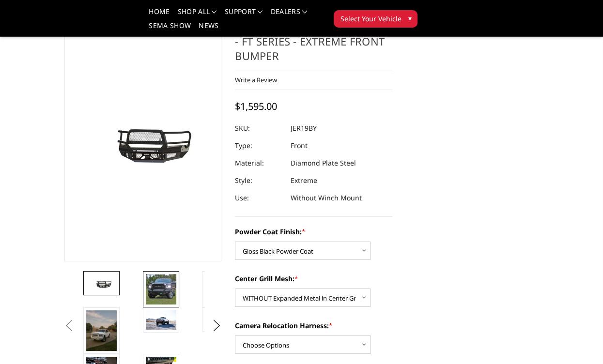 The image size is (603, 364). What do you see at coordinates (256, 106) in the screenshot?
I see `span: $1,595.00` at bounding box center [256, 106].